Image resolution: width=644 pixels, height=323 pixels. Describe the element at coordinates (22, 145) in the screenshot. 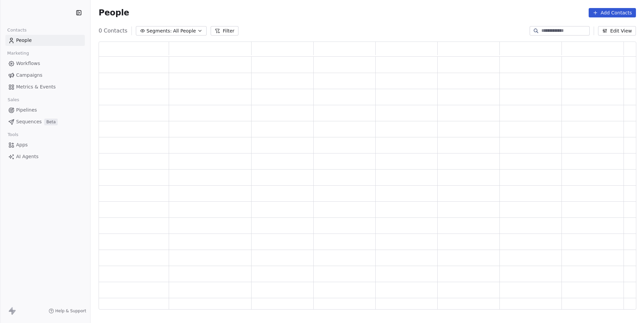

I see `span: Apps` at that location.